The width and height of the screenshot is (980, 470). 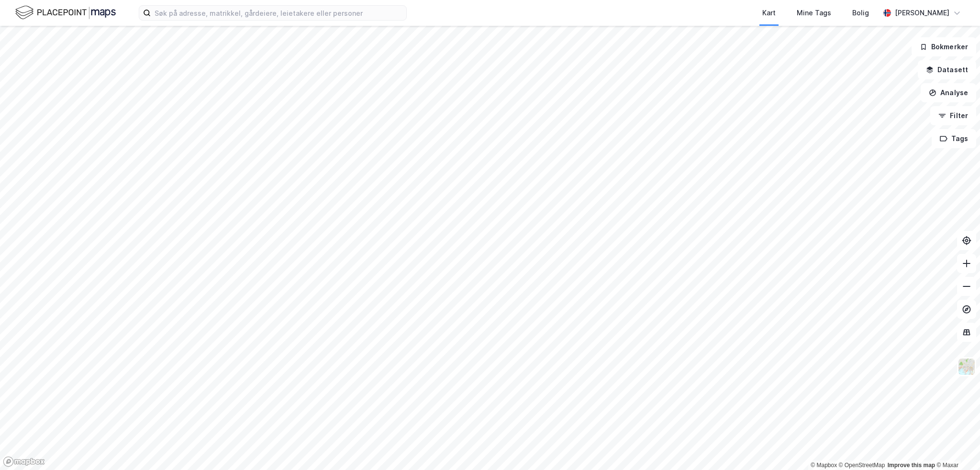 I want to click on div: Bolig, so click(x=860, y=13).